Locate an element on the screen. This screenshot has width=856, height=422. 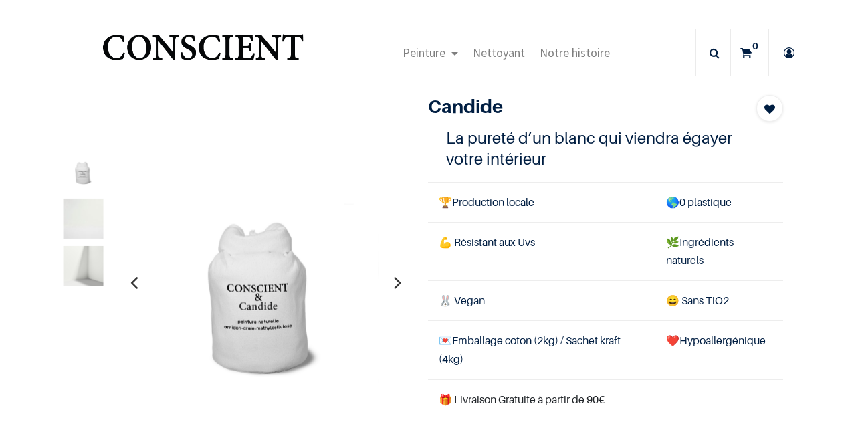
sup: 0 is located at coordinates (755, 46).